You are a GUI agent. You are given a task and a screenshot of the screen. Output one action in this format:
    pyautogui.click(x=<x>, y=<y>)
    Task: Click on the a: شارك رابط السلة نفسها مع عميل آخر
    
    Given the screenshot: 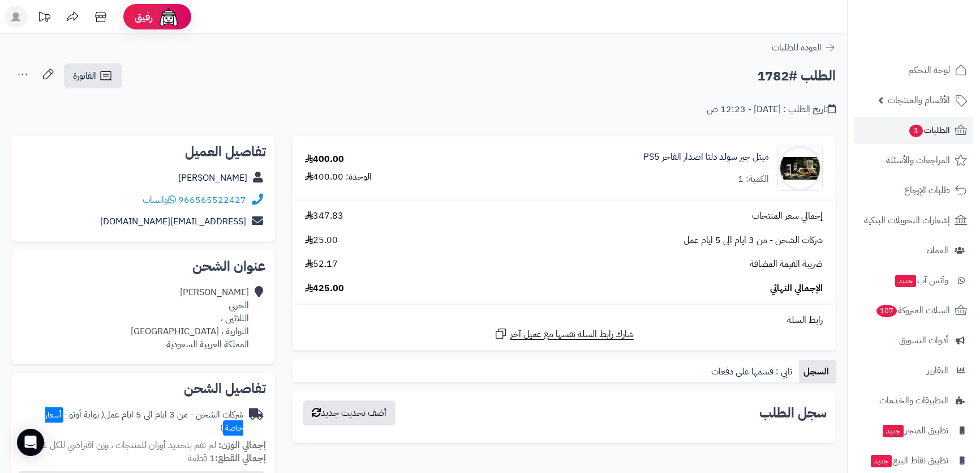 What is the action you would take?
    pyautogui.click(x=563, y=334)
    